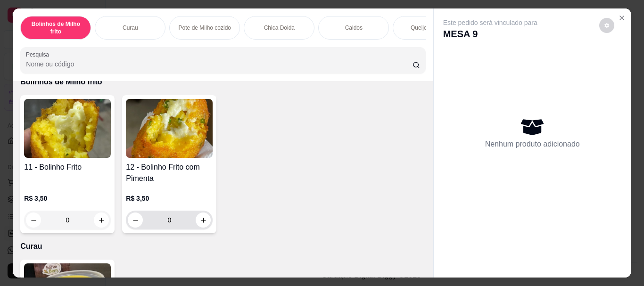 Image resolution: width=644 pixels, height=286 pixels. I want to click on p: Nenhum produto adicionado, so click(532, 144).